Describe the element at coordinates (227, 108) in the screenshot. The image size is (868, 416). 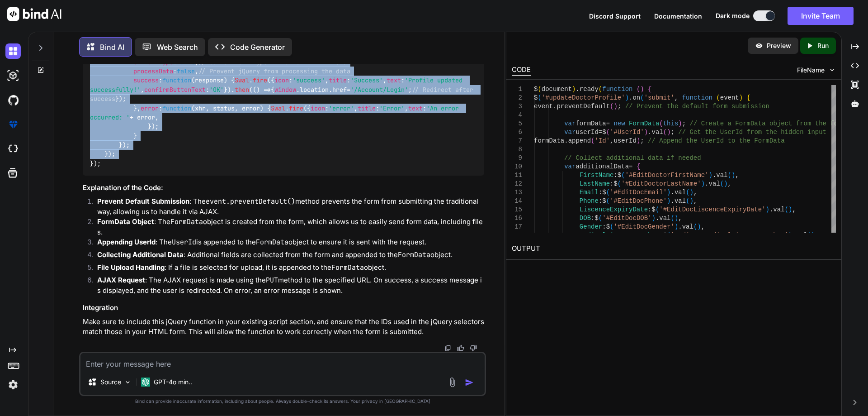
I see `span: xhr, status, error` at that location.